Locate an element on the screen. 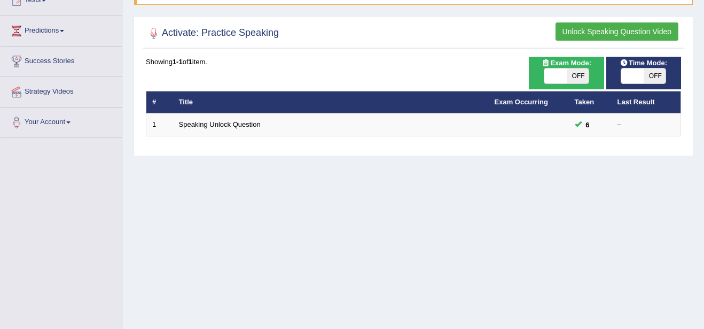 This screenshot has height=329, width=704. a: Your Account is located at coordinates (61, 121).